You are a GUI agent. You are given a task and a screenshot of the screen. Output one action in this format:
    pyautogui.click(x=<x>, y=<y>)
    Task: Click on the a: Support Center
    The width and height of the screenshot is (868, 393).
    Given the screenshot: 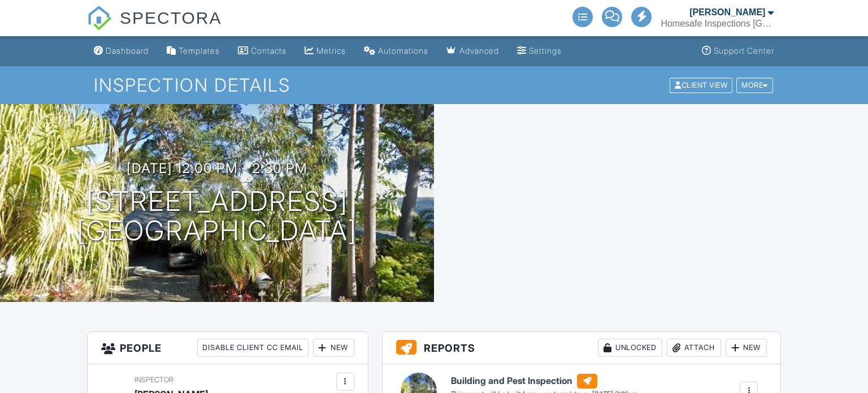 What is the action you would take?
    pyautogui.click(x=738, y=51)
    